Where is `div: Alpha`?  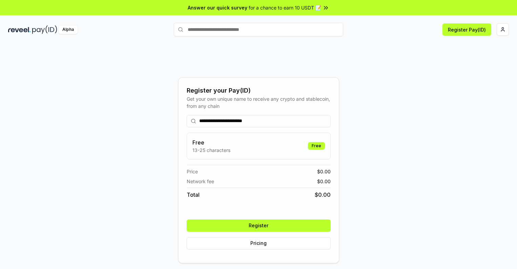
div: Alpha is located at coordinates (68, 29).